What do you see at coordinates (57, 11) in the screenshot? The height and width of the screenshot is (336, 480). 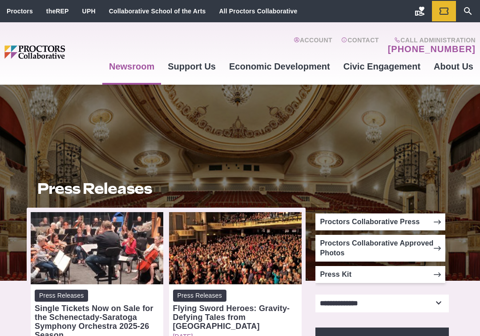 I see `a: theREP` at bounding box center [57, 11].